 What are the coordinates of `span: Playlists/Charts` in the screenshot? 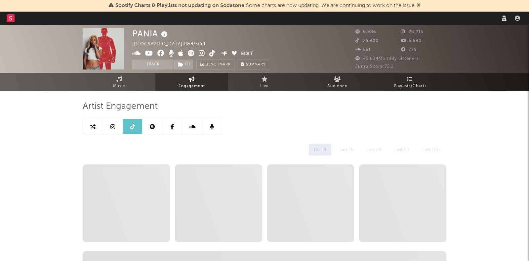 It's located at (410, 86).